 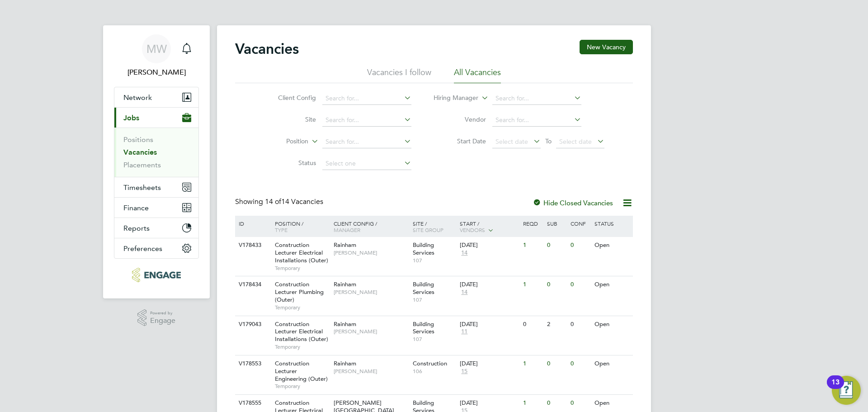 What do you see at coordinates (557, 223) in the screenshot?
I see `div: Sub` at bounding box center [557, 223].